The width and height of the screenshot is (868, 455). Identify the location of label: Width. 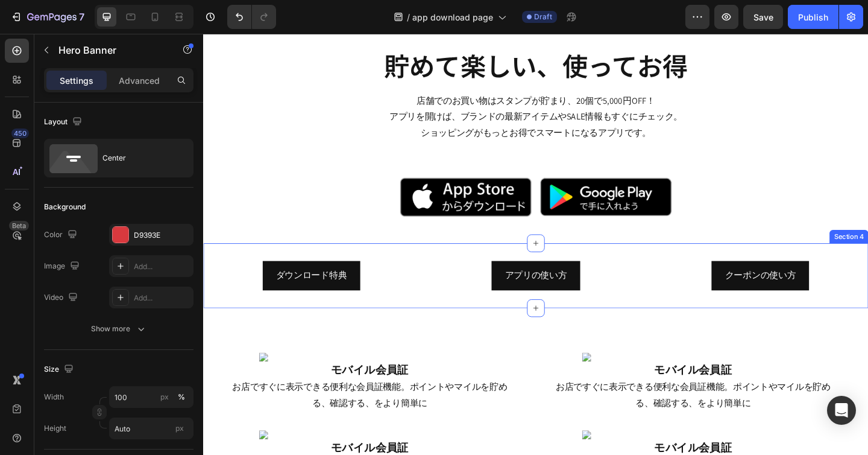
(54, 397).